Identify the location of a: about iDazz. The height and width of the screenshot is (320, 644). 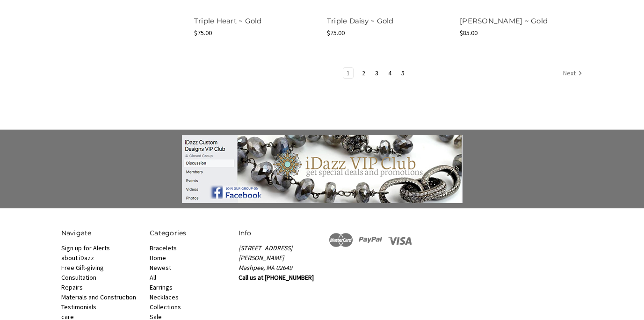
(78, 258).